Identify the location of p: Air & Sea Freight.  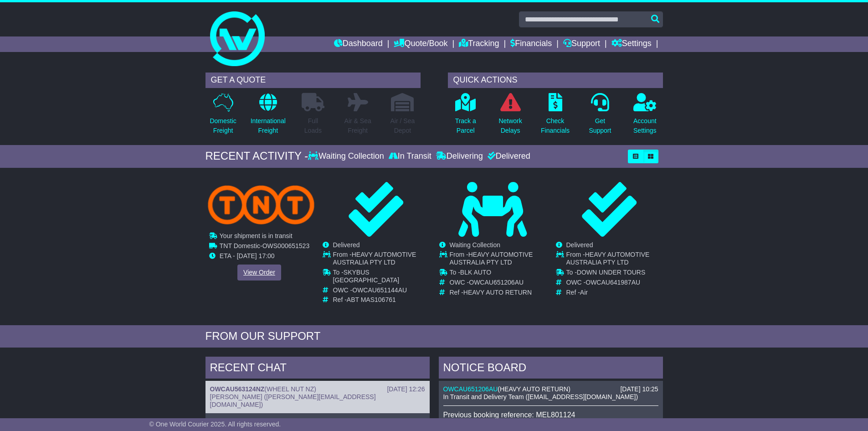
(358, 126).